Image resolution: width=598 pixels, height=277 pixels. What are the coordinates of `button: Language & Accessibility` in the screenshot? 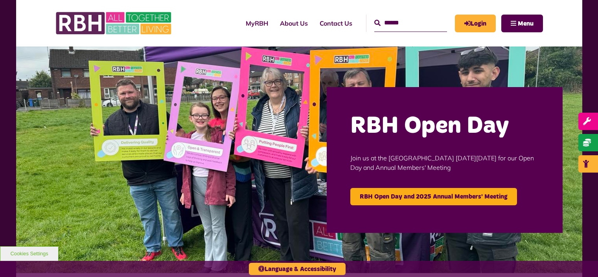 It's located at (297, 268).